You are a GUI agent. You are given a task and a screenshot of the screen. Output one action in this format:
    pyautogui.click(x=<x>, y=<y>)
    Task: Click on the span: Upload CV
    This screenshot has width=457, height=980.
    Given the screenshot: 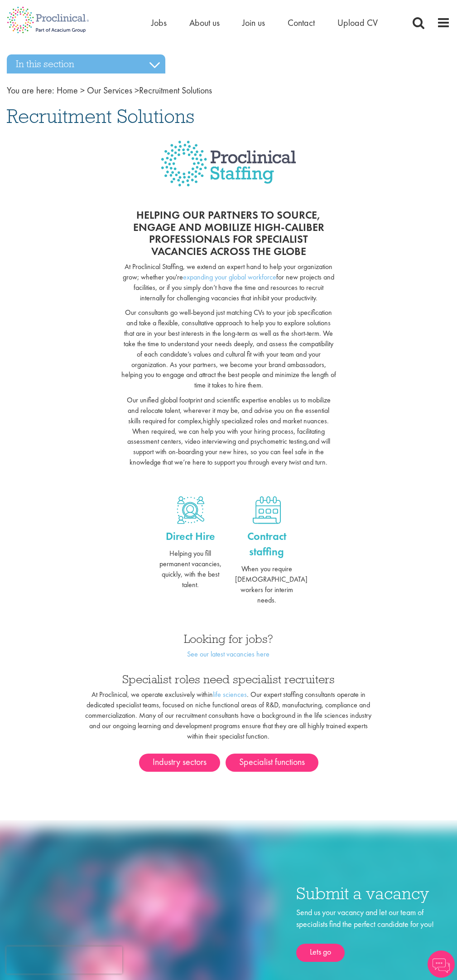 What is the action you would take?
    pyautogui.click(x=358, y=23)
    